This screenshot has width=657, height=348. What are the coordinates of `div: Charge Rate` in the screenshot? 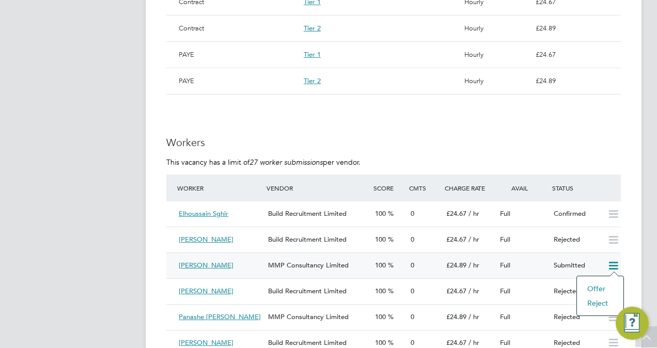 It's located at (469, 188).